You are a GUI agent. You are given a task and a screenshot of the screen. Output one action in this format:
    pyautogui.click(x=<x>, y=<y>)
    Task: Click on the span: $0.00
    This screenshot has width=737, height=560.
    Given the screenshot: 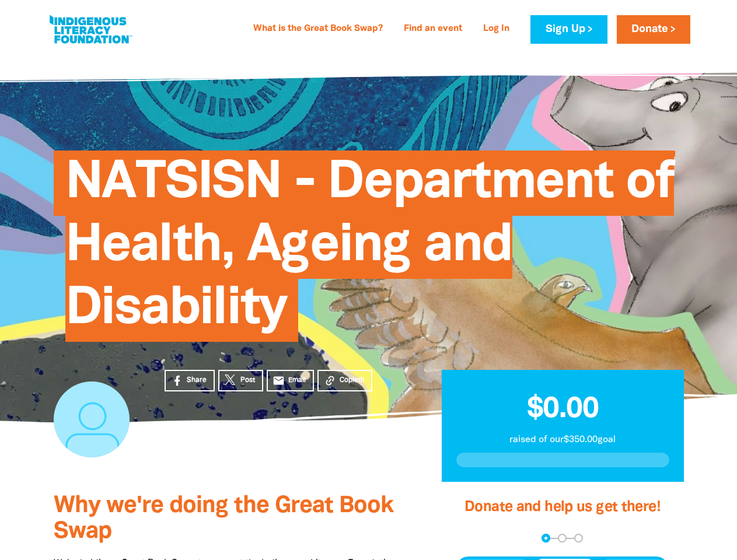 What is the action you would take?
    pyautogui.click(x=562, y=410)
    